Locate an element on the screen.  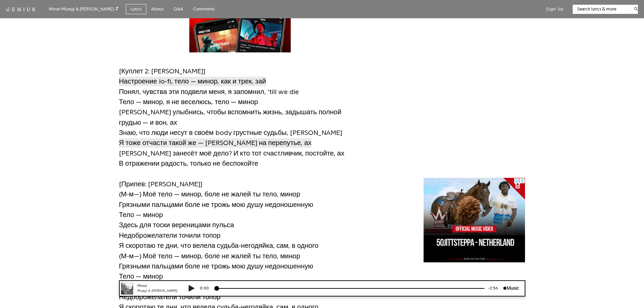
a: Настроение lo-fi, тело — минор, как и трек, зай is located at coordinates (192, 81).